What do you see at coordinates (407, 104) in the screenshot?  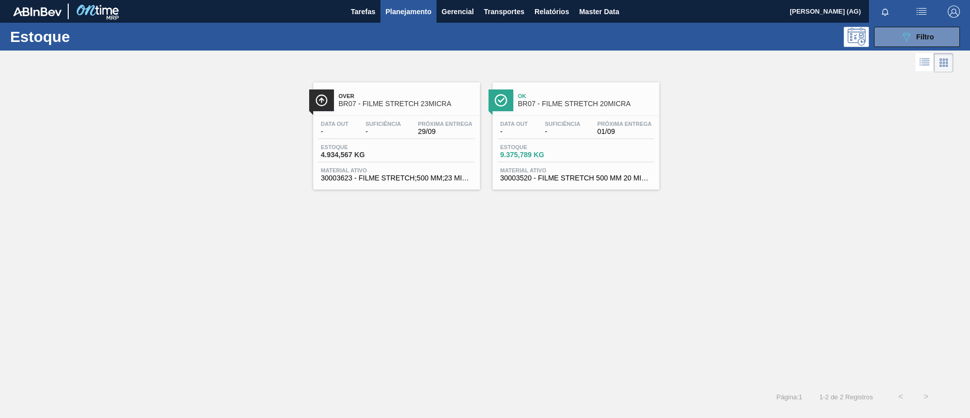 I see `span: BR07 - FILME STRETCH 23MICRA` at bounding box center [407, 104].